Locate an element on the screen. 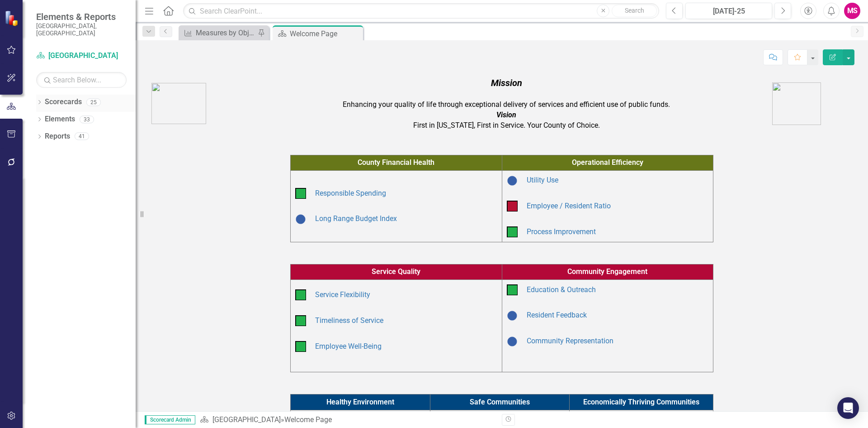  input: Search ClearPoint... is located at coordinates (421, 11).